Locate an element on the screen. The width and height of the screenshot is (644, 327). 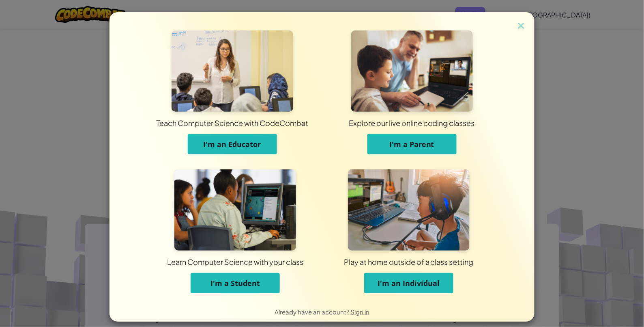
div: Explore our live online coding classes is located at coordinates (411, 122).